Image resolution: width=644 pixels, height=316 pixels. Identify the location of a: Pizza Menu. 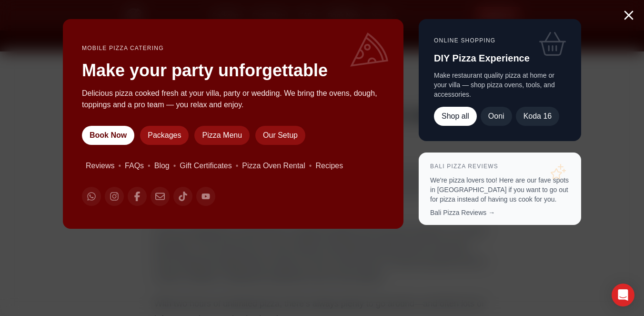
(222, 135).